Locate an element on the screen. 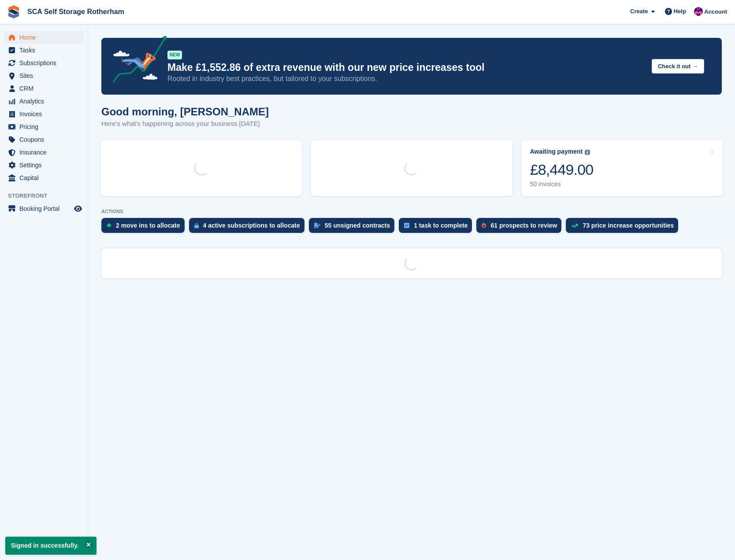 Image resolution: width=735 pixels, height=560 pixels. div: 73 price increase opportunities is located at coordinates (628, 226).